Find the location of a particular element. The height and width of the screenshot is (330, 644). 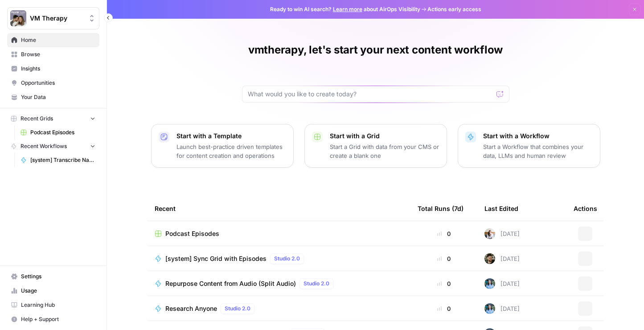

a: [system] Sync Grid with EpisodesStudio 2.0 is located at coordinates (279, 258).